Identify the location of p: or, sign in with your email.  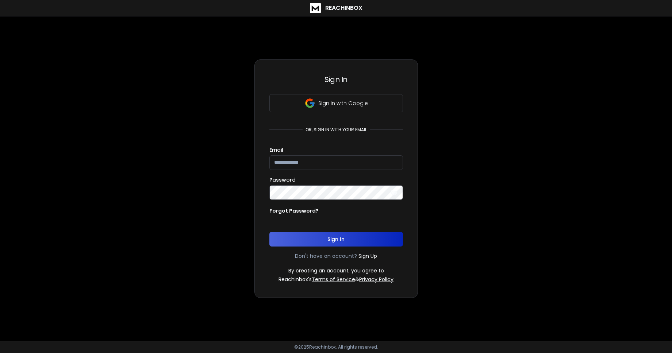
(336, 130).